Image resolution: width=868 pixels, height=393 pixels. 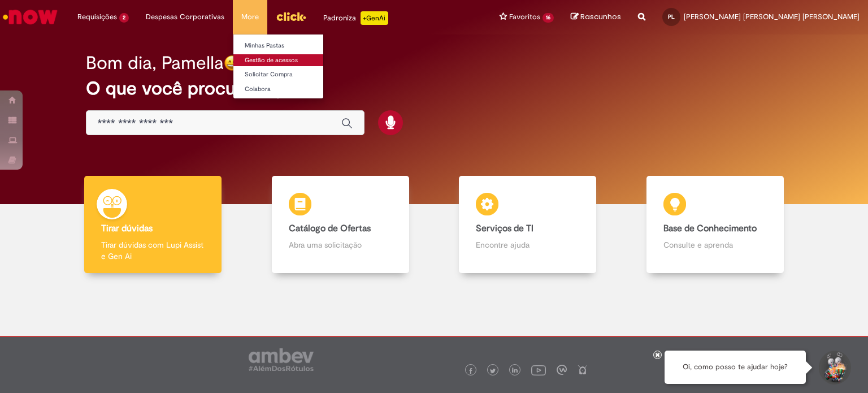 I want to click on span: Despesas Corporativas, so click(x=185, y=17).